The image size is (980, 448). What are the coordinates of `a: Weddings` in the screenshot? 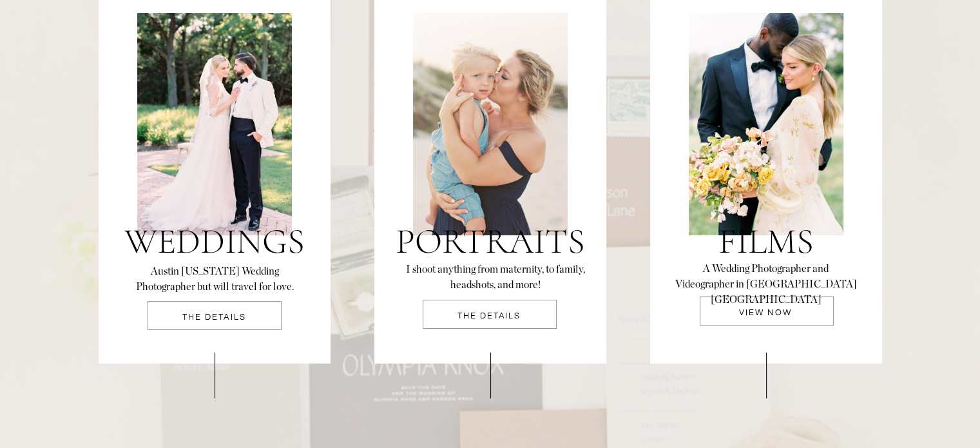 It's located at (215, 244).